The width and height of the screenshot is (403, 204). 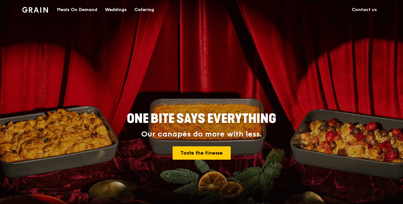 I want to click on a: Weddings, so click(x=116, y=10).